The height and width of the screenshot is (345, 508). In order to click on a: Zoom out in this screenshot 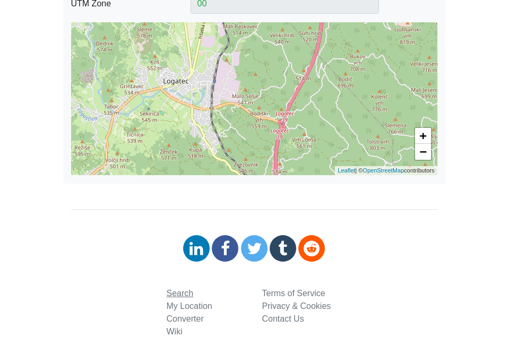, I will do `click(423, 152)`.